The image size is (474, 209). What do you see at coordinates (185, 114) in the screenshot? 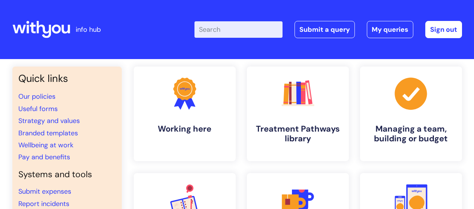
I see `a: Working here` at bounding box center [185, 114].